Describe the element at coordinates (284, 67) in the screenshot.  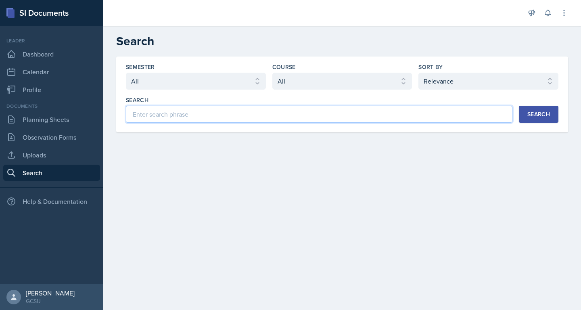
I see `label: Course` at that location.